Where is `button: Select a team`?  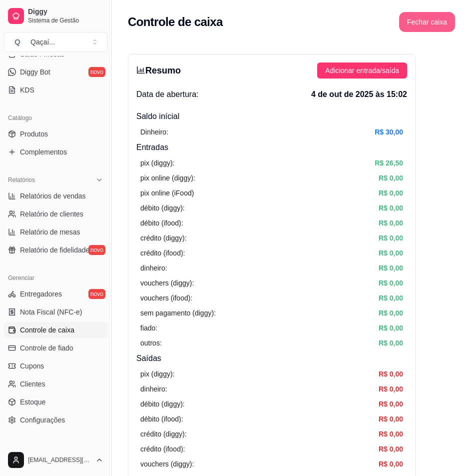
button: Select a team is located at coordinates (55, 42).